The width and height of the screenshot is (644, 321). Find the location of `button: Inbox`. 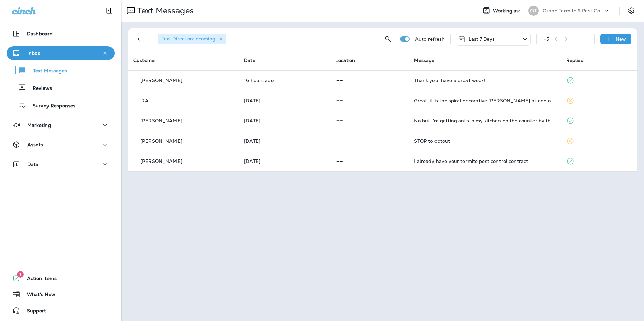

button: Inbox is located at coordinates (61, 53).